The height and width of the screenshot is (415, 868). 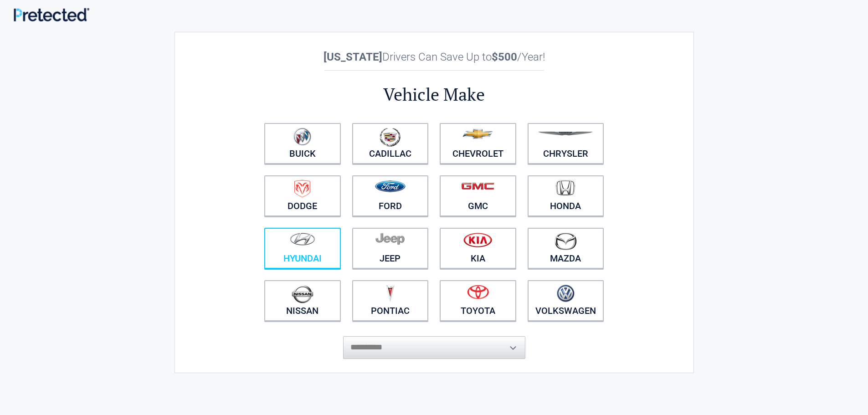 What do you see at coordinates (505, 57) in the screenshot?
I see `b: $500` at bounding box center [505, 57].